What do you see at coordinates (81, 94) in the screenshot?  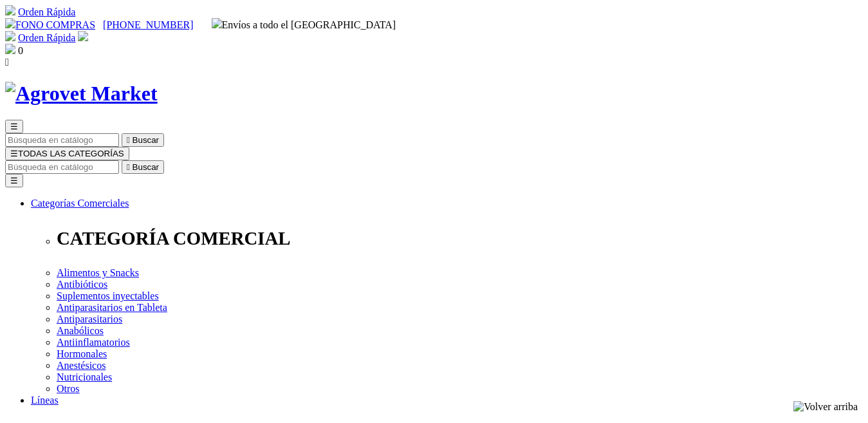 I see `img: Agrovet Market` at bounding box center [81, 94].